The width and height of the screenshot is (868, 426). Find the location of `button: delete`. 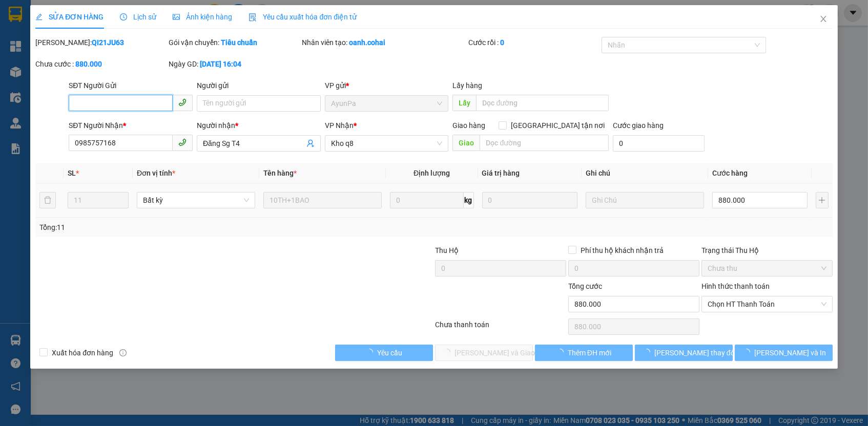

button: delete is located at coordinates (48, 200).